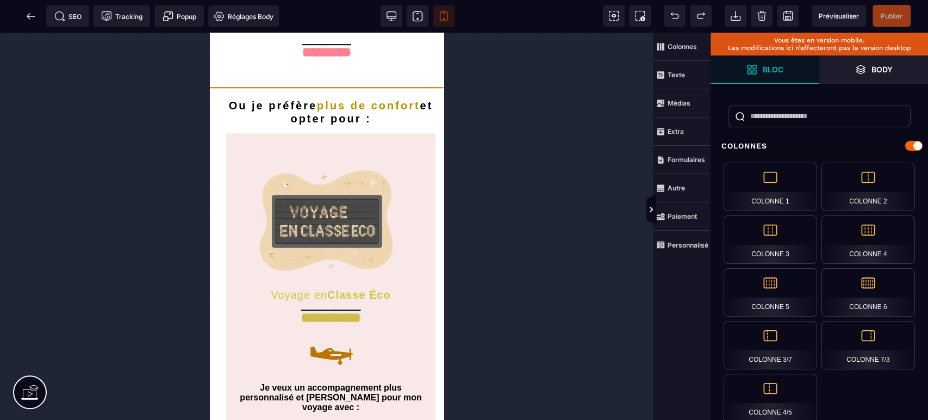  What do you see at coordinates (736, 16) in the screenshot?
I see `span: Importer` at bounding box center [736, 16].